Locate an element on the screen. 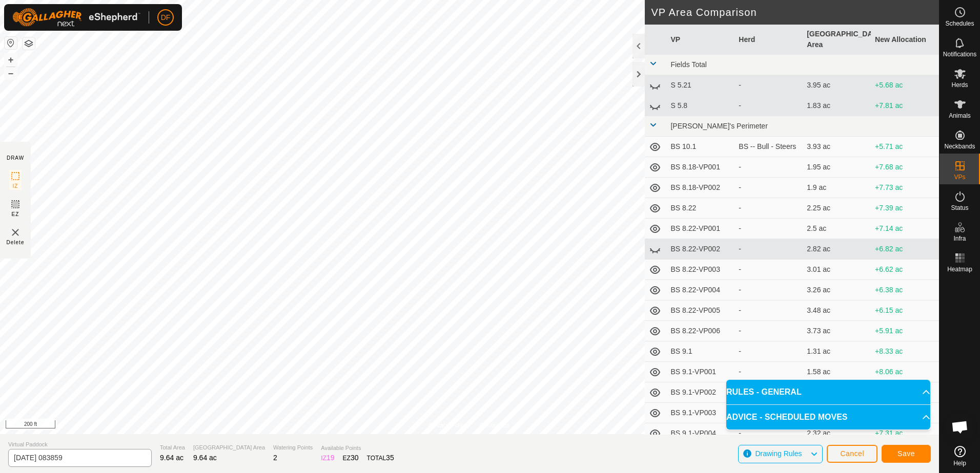 The height and width of the screenshot is (473, 980). td: 3.95 ac is located at coordinates (836, 86).